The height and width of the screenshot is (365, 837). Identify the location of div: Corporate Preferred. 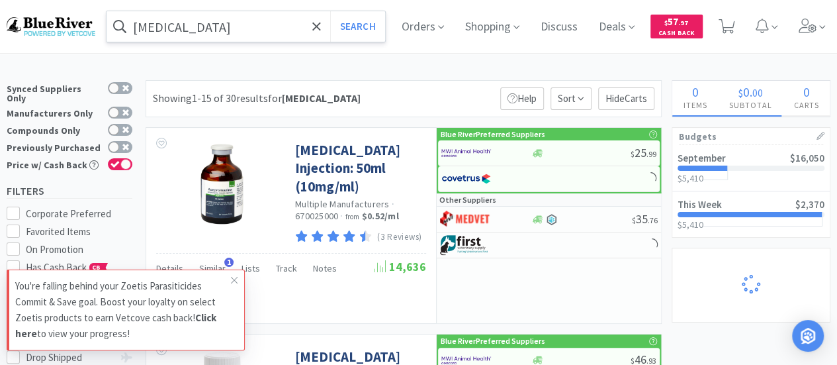
(79, 214).